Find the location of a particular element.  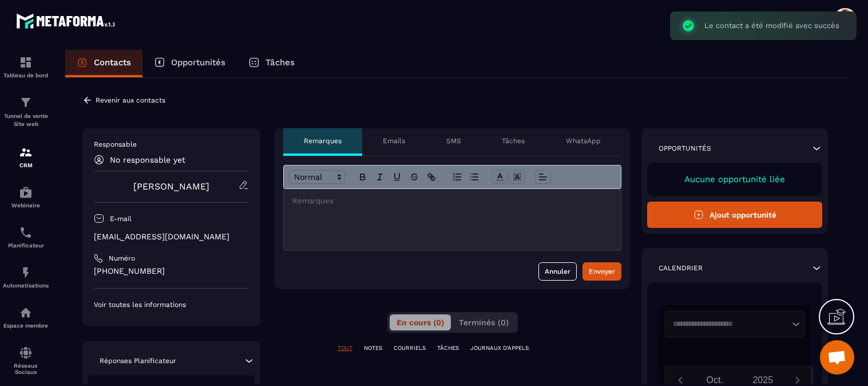

p: Espace membre is located at coordinates (26, 325).